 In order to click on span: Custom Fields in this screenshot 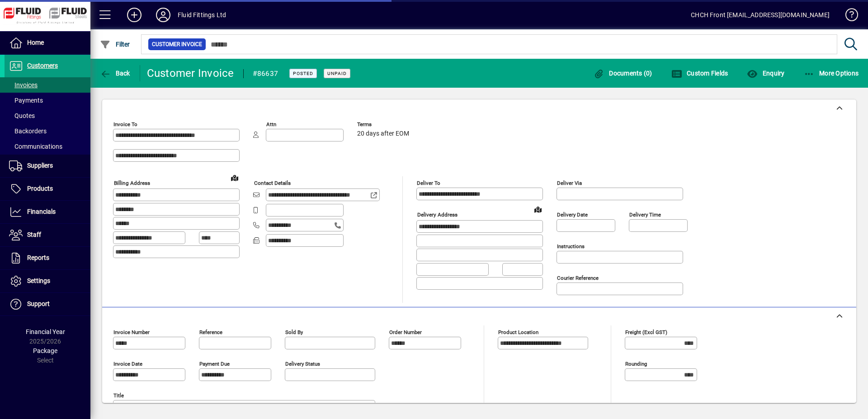, I will do `click(700, 73)`.